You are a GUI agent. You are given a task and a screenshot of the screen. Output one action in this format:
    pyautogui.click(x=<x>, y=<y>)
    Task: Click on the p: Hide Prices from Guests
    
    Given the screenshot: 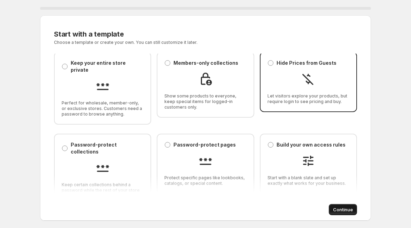 What is the action you would take?
    pyautogui.click(x=306, y=63)
    